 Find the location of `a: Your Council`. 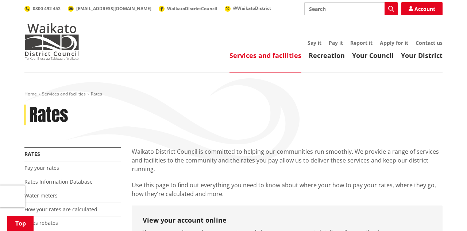

a: Your Council is located at coordinates (373, 55).